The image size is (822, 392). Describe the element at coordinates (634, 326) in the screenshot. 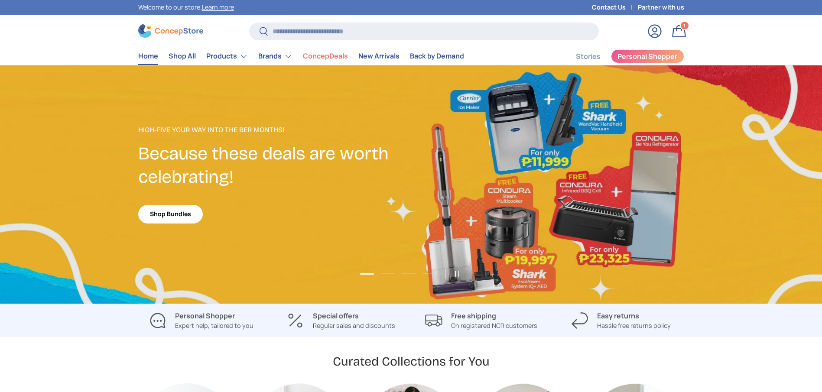

I see `p: Hassle free returns policy` at that location.